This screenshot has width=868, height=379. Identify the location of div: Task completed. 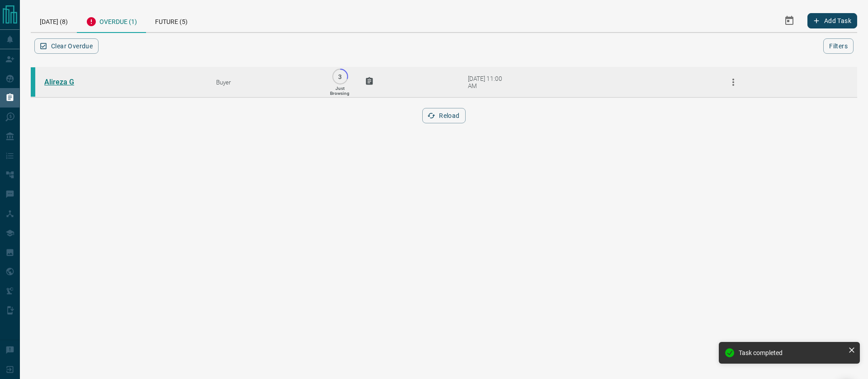
(792, 353).